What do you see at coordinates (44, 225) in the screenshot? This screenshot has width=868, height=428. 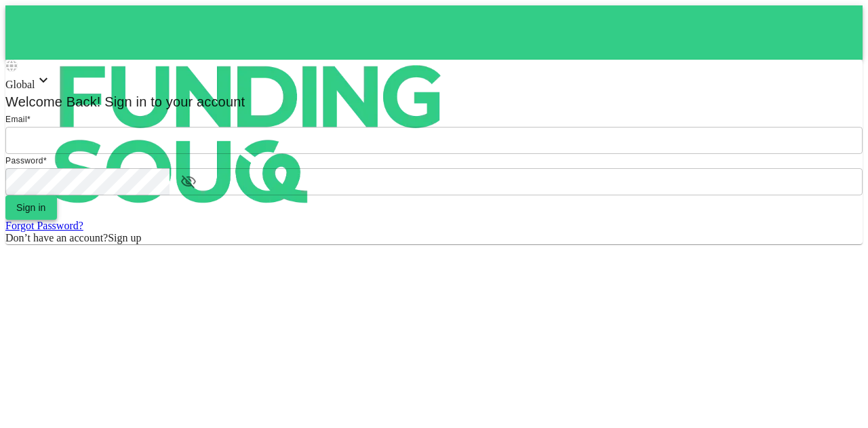 I see `span: Forgot Password?` at bounding box center [44, 225].